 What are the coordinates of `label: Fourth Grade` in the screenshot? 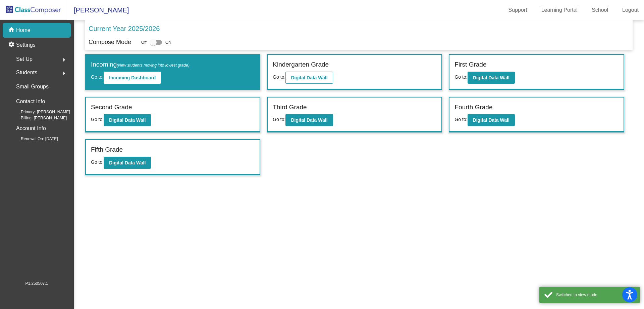 It's located at (473, 107).